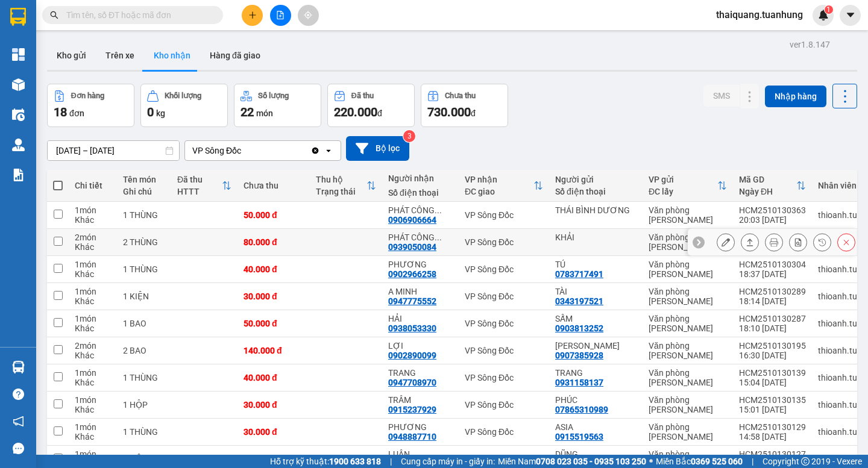 The image size is (868, 468). I want to click on span: món, so click(264, 113).